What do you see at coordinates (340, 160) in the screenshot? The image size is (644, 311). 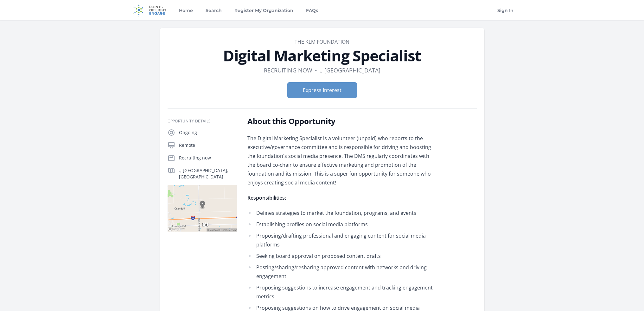 I see `p: The Digital Marketing Specialist is a volunteer (unpaid) who reports to the executive/governance ...` at bounding box center [340, 160].